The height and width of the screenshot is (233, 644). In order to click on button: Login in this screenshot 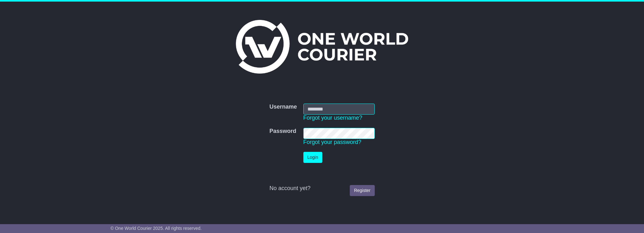, I will do `click(313, 157)`.